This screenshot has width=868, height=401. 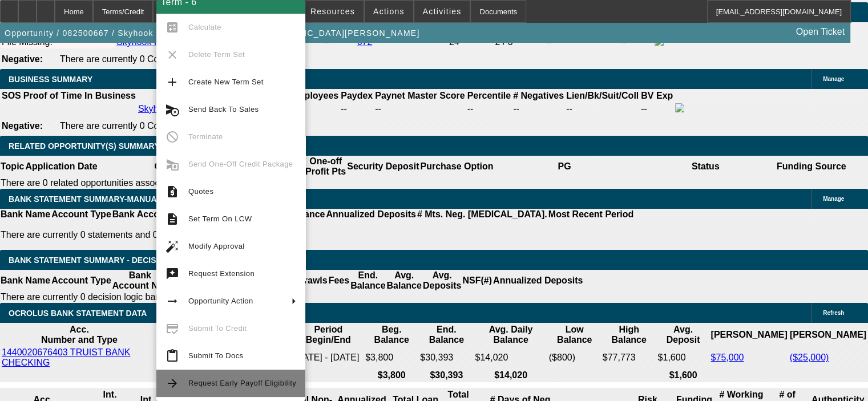 I want to click on th: Application Date, so click(x=61, y=167).